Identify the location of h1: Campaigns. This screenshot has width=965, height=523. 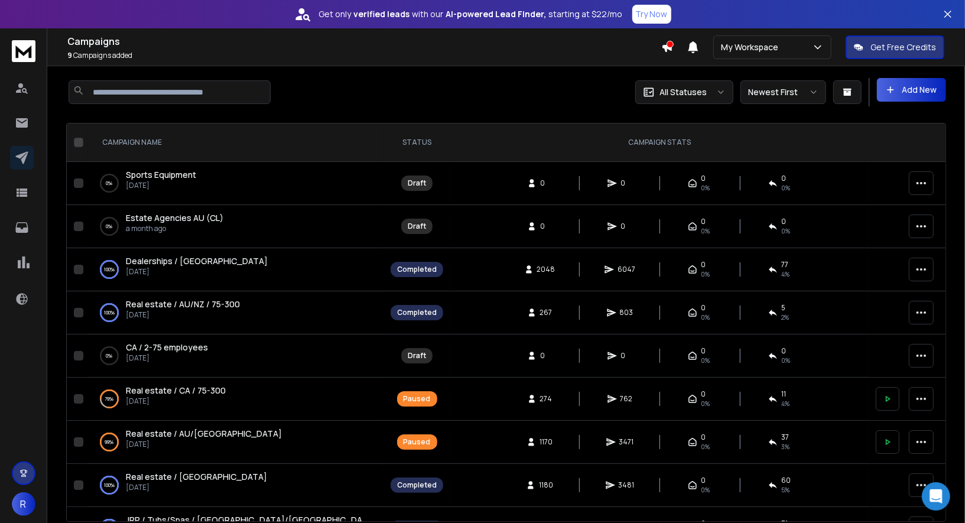
(364, 41).